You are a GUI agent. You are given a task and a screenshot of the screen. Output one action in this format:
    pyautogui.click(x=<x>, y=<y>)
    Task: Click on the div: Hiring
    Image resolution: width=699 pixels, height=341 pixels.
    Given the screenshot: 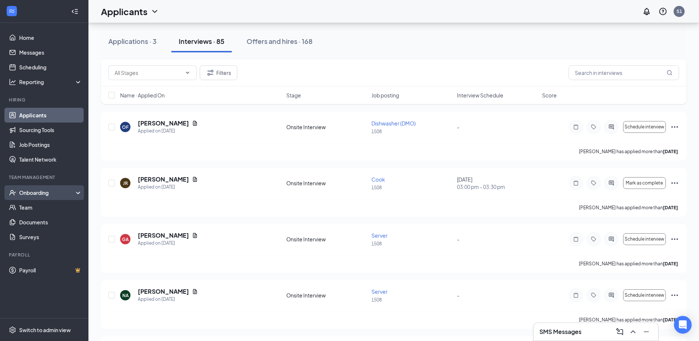 What is the action you would take?
    pyautogui.click(x=45, y=100)
    